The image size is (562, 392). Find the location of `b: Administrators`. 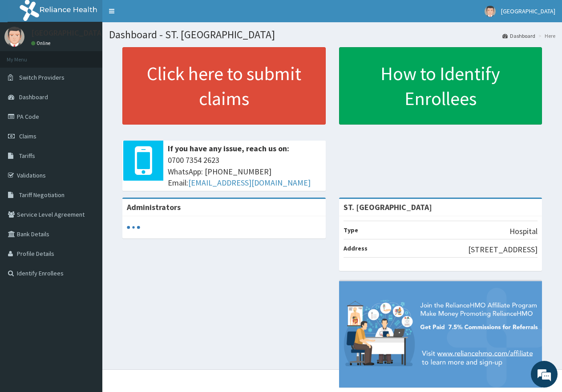

b: Administrators is located at coordinates (153, 207).